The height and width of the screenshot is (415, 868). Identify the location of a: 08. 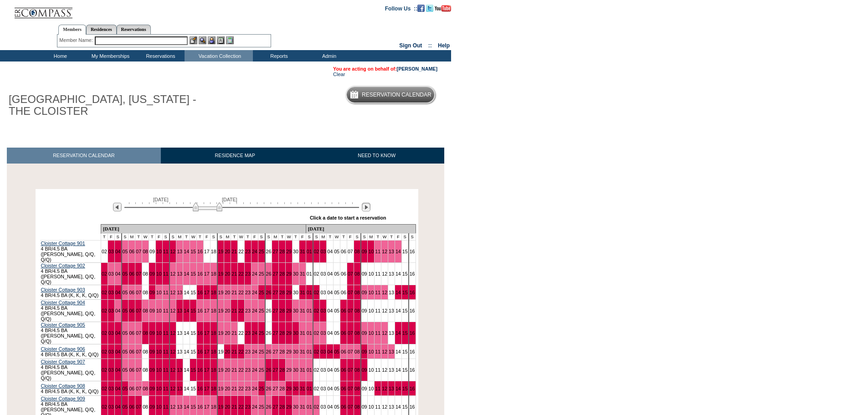
(145, 251).